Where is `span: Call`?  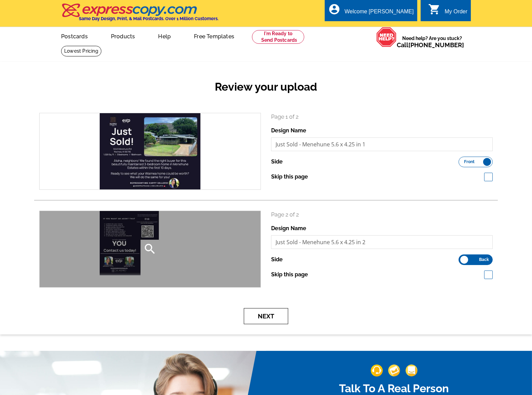
span: Call is located at coordinates (430, 45).